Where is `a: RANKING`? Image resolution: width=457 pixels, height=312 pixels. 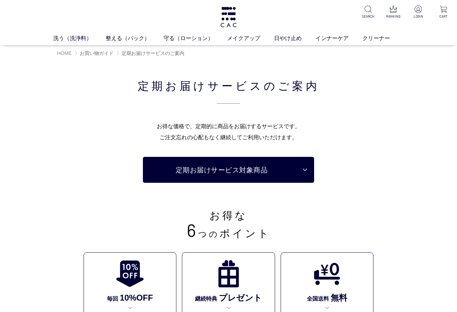 a: RANKING is located at coordinates (393, 12).